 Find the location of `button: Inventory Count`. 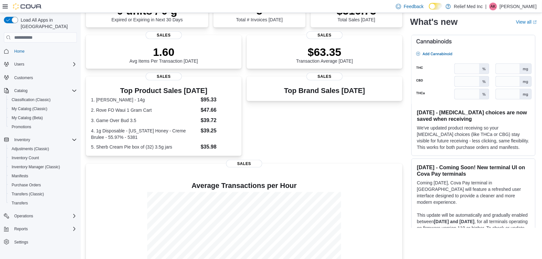

button: Inventory Count is located at coordinates (43, 158).